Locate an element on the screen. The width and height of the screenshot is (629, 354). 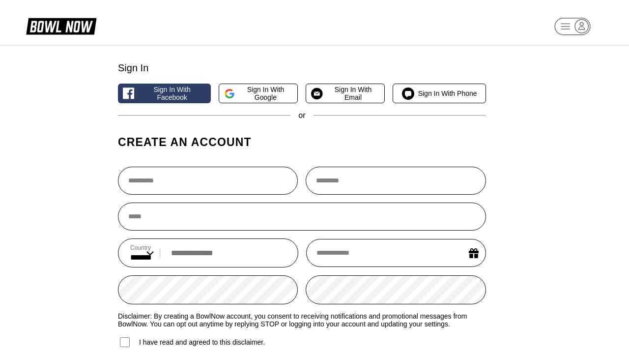
div: or is located at coordinates (302, 115).